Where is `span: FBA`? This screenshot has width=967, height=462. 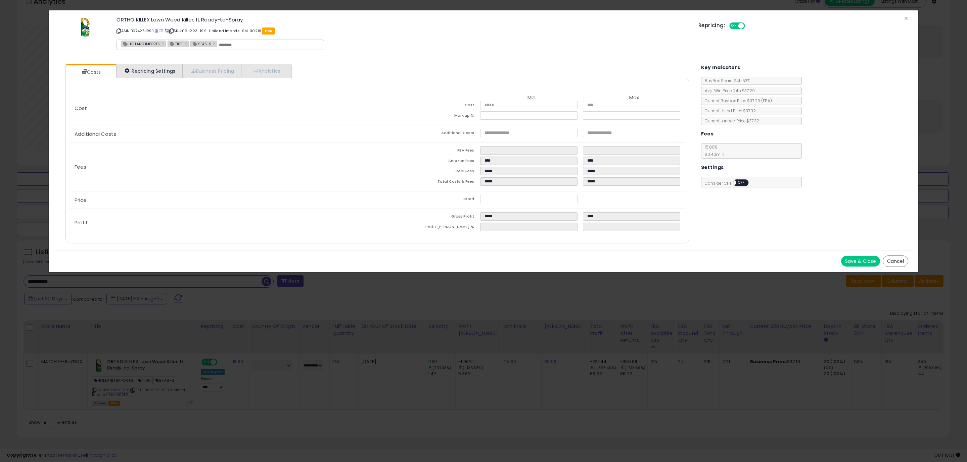 span: FBA is located at coordinates (268, 31).